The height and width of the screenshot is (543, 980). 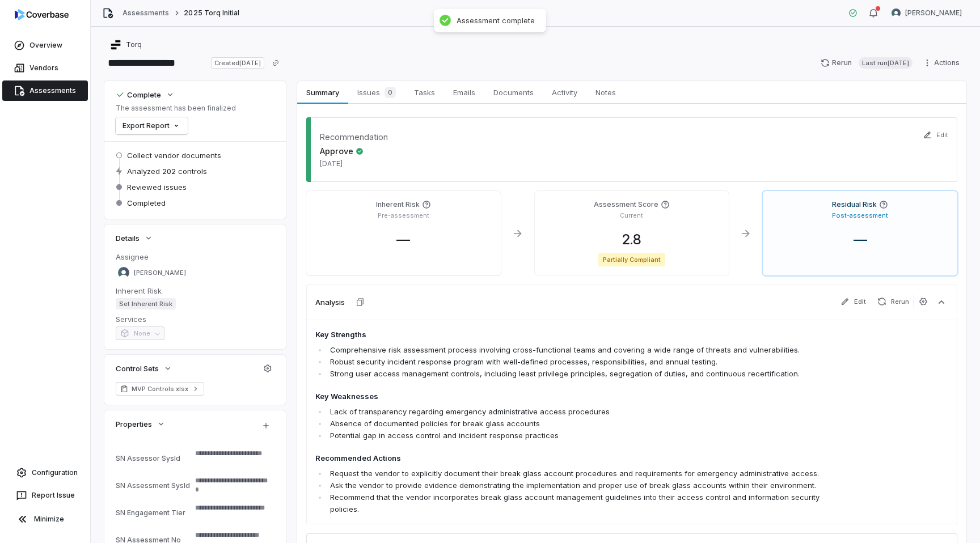 What do you see at coordinates (632, 260) in the screenshot?
I see `span: Partially Compliant` at bounding box center [632, 260].